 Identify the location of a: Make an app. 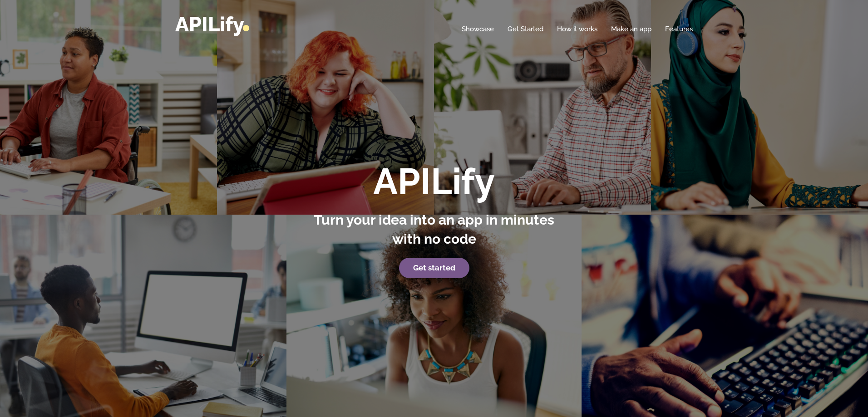
(631, 29).